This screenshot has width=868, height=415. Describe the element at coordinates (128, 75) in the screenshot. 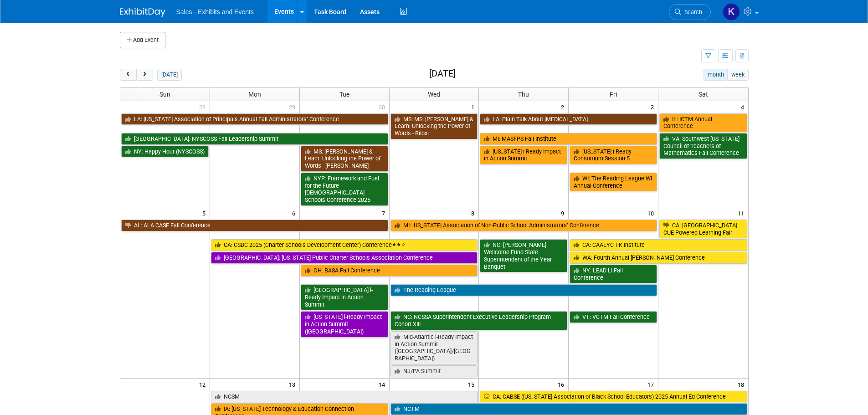

I see `button: prev` at that location.